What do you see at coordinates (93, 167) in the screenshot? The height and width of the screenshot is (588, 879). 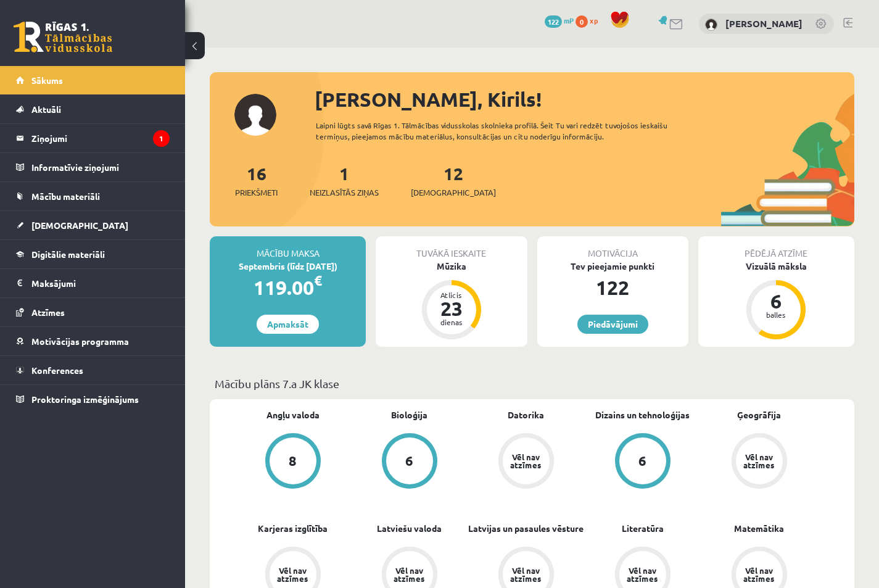 I see `a: Informatīvie ziņojumi` at bounding box center [93, 167].